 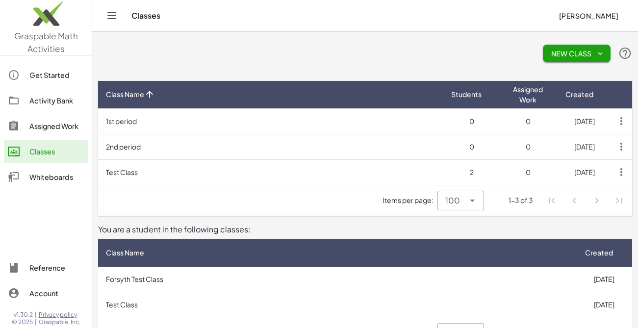 What do you see at coordinates (466, 94) in the screenshot?
I see `span: Students` at bounding box center [466, 94].